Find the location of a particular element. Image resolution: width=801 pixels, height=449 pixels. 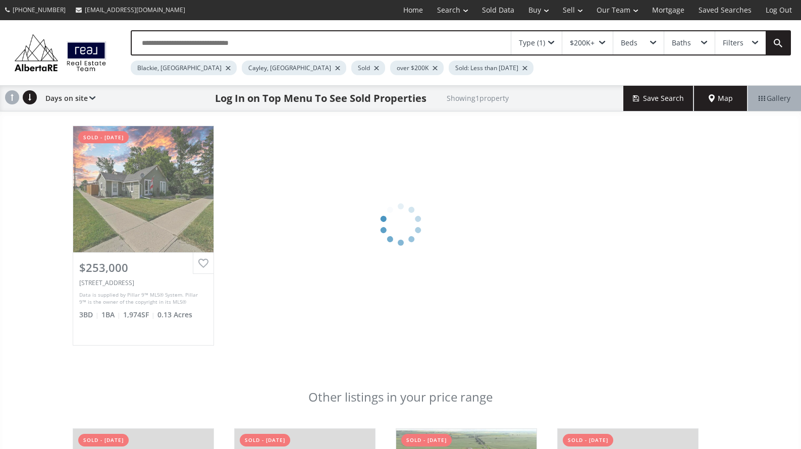

button: Save Search is located at coordinates (659, 98).